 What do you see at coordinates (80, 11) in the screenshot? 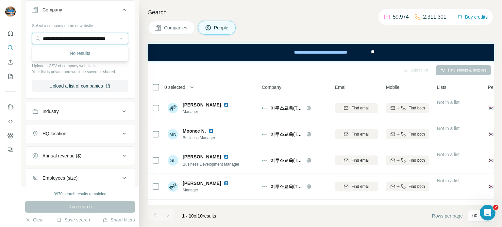
I see `button: Company` at bounding box center [80, 11].